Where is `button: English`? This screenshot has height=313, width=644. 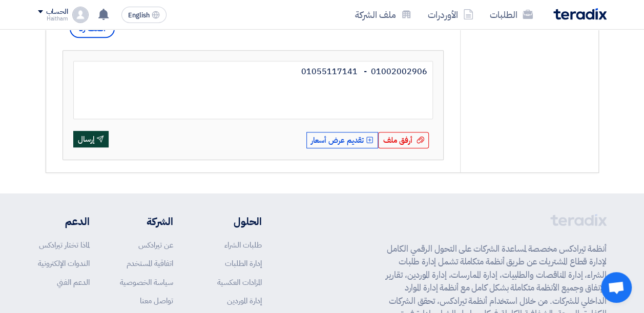
button: English is located at coordinates (144, 15).